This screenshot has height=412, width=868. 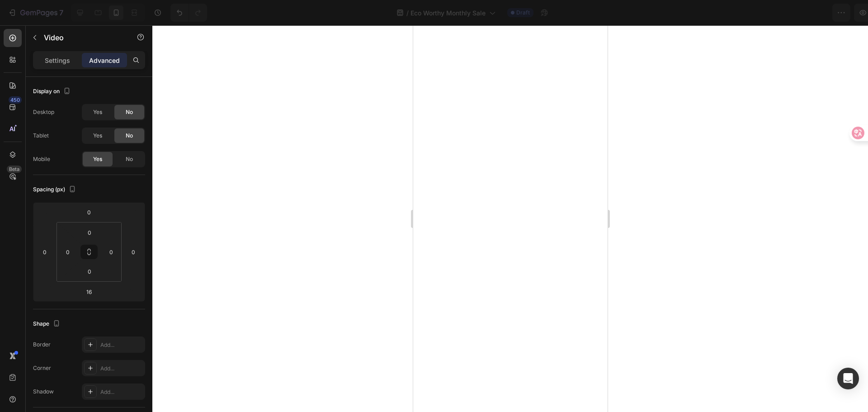 I want to click on button: Publish, so click(x=826, y=13).